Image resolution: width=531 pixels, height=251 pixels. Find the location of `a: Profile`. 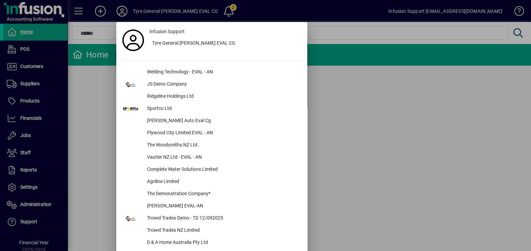

a: Profile is located at coordinates (133, 40).